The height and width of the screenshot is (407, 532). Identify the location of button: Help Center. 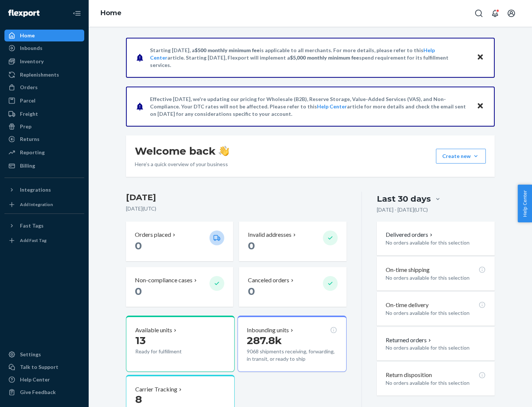
(525, 203).